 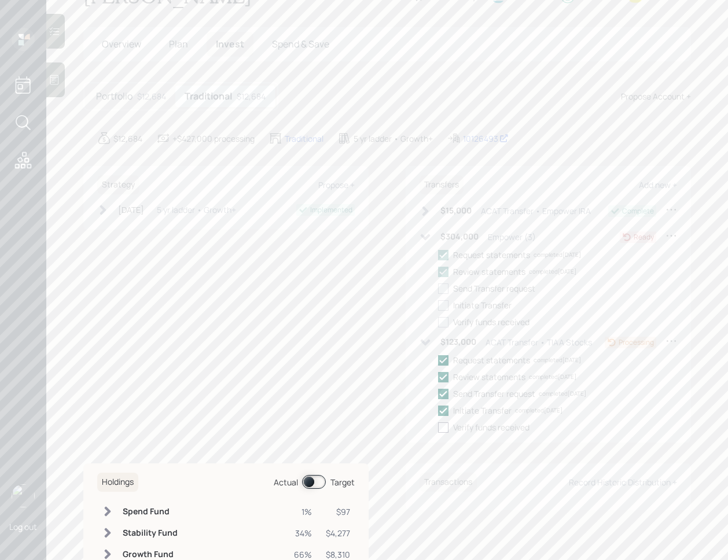 What do you see at coordinates (178, 44) in the screenshot?
I see `span: Plan` at bounding box center [178, 44].